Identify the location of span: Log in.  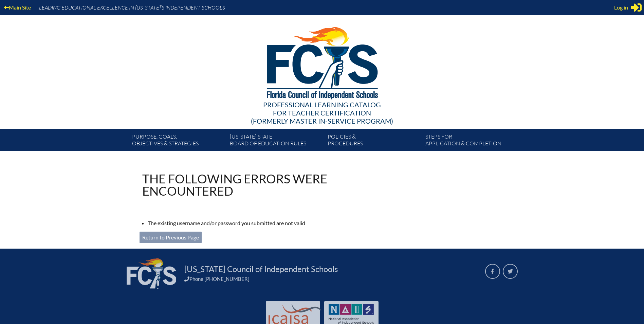
(621, 7).